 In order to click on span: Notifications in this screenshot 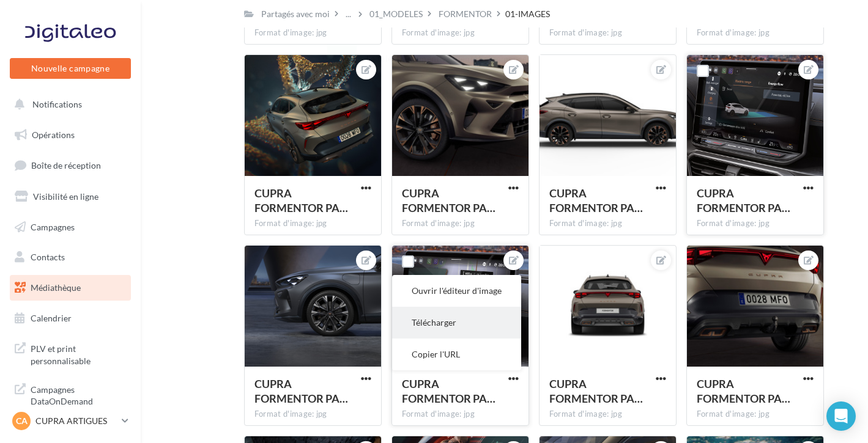, I will do `click(57, 104)`.